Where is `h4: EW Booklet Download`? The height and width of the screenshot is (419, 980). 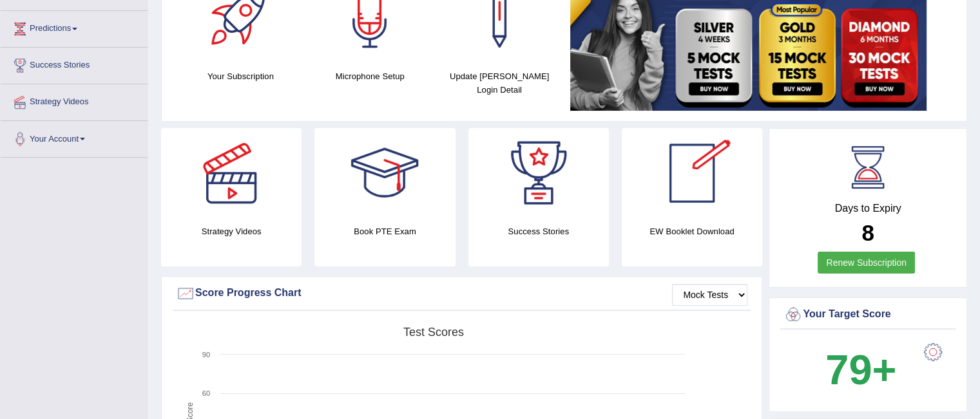 h4: EW Booklet Download is located at coordinates (692, 231).